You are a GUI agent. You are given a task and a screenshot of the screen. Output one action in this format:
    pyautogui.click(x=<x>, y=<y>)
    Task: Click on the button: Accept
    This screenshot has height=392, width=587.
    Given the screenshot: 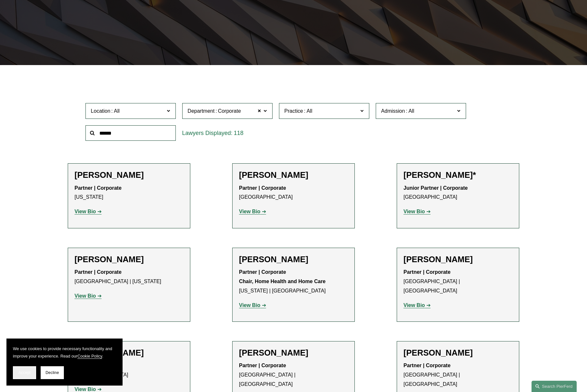 What is the action you would take?
    pyautogui.click(x=25, y=373)
    